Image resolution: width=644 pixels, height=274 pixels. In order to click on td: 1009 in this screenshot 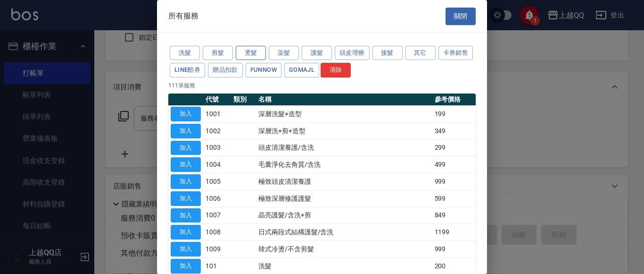, I will do `click(217, 249)`.